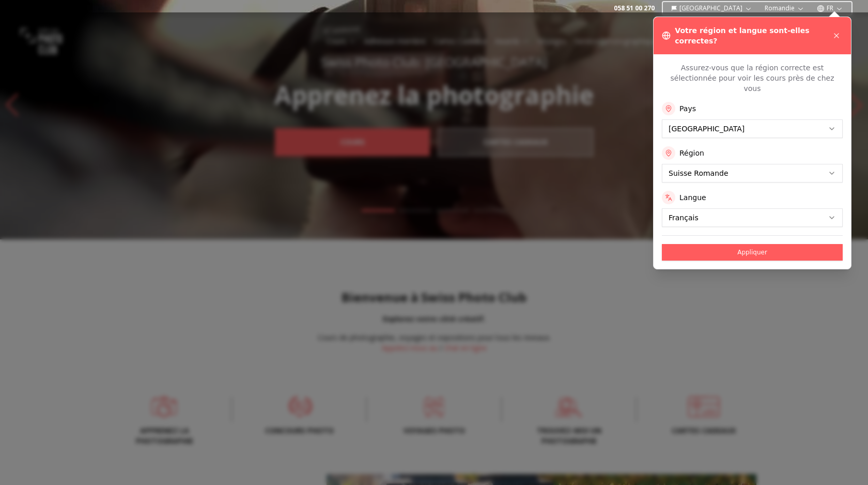 This screenshot has height=485, width=868. I want to click on a: 058 51 00 270, so click(634, 8).